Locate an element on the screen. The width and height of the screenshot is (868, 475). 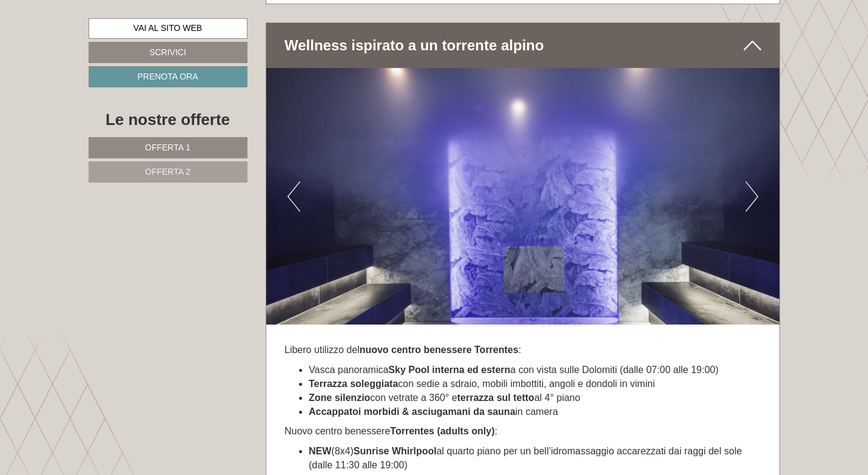
strong: Zone silenzio is located at coordinates (339, 397).